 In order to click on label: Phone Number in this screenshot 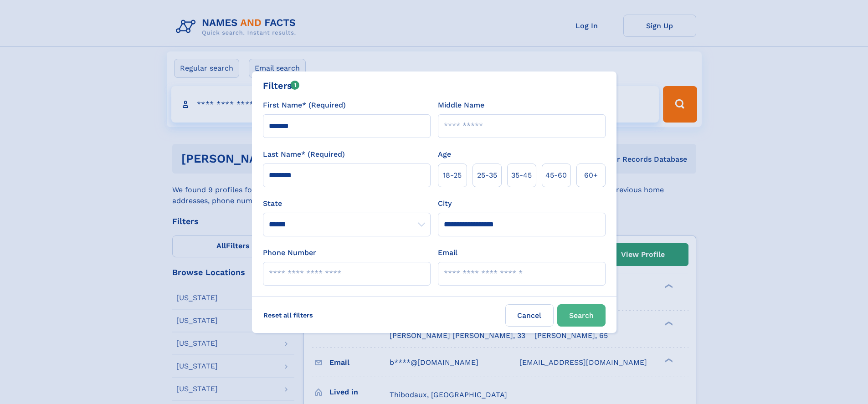, I will do `click(289, 252)`.